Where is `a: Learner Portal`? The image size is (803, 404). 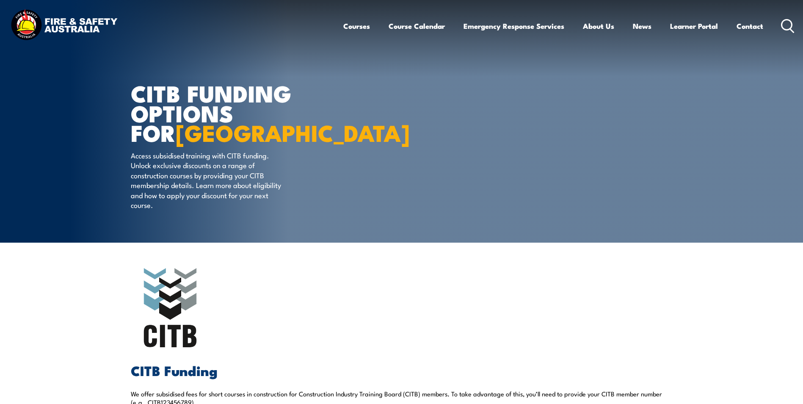 a: Learner Portal is located at coordinates (694, 26).